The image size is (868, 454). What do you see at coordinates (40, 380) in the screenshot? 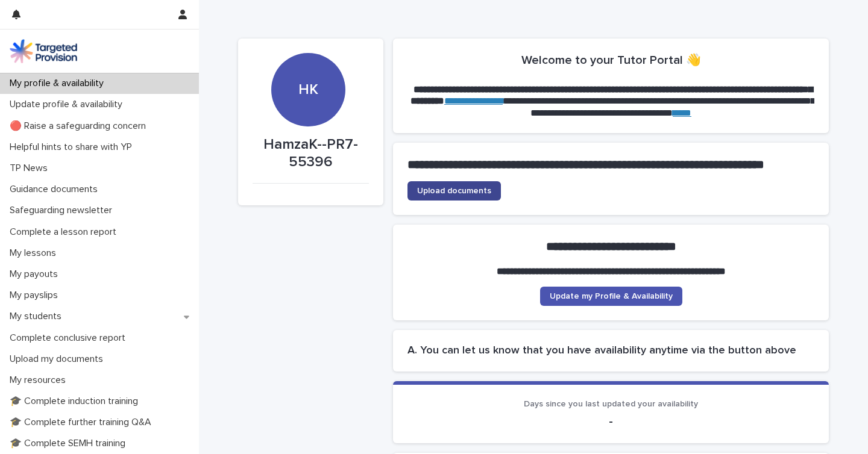
I see `p: My resources` at bounding box center [40, 380].